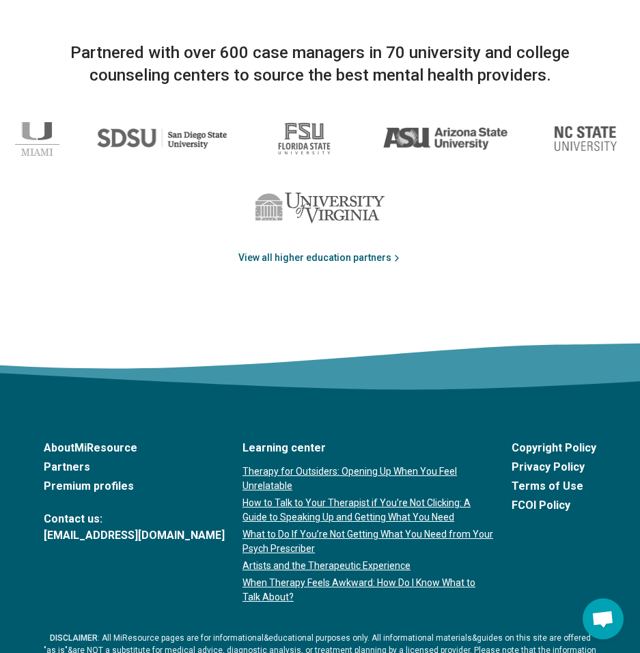 The image size is (640, 653). What do you see at coordinates (554, 487) in the screenshot?
I see `a: Terms of Use` at bounding box center [554, 487].